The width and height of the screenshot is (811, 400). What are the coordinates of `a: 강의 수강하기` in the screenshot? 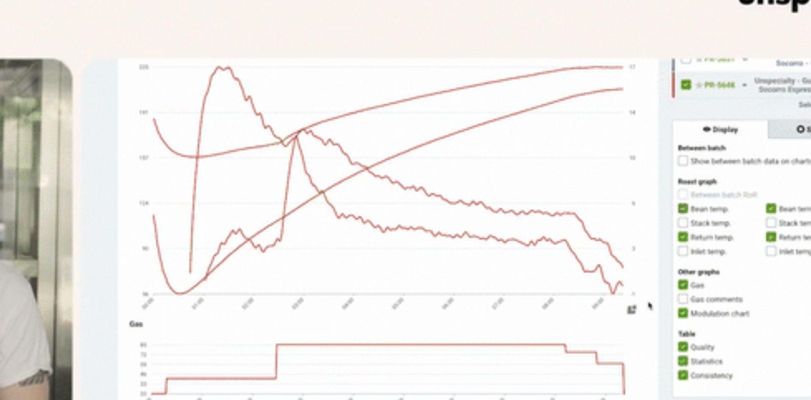 It's located at (582, 182).